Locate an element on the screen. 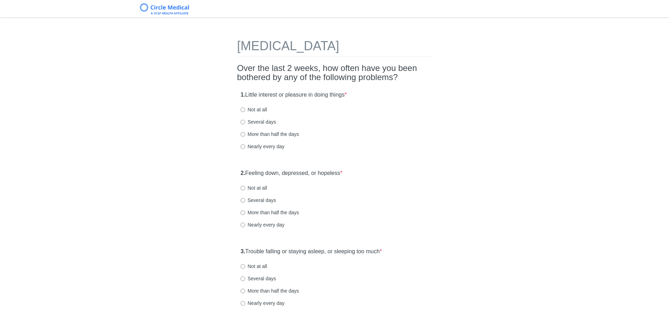 Image resolution: width=669 pixels, height=320 pixels. h2: Over the last 2 weeks, how often have you been bothered by any of the following problems? is located at coordinates (334, 73).